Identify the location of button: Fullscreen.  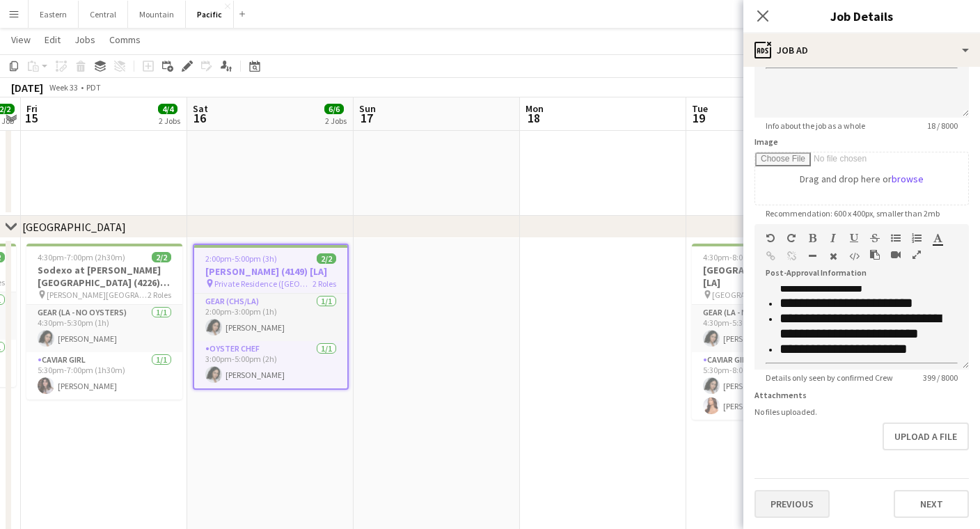
(917, 254).